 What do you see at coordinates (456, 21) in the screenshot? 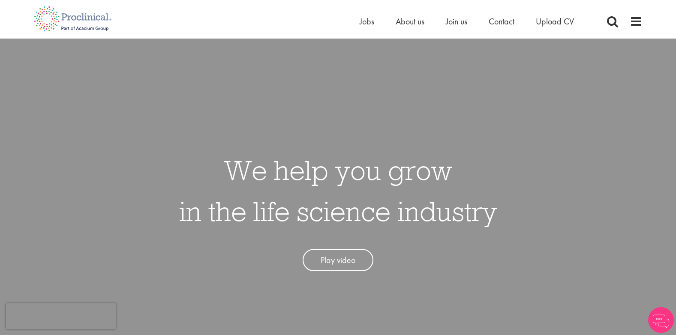
I see `a: Join us` at bounding box center [456, 21].